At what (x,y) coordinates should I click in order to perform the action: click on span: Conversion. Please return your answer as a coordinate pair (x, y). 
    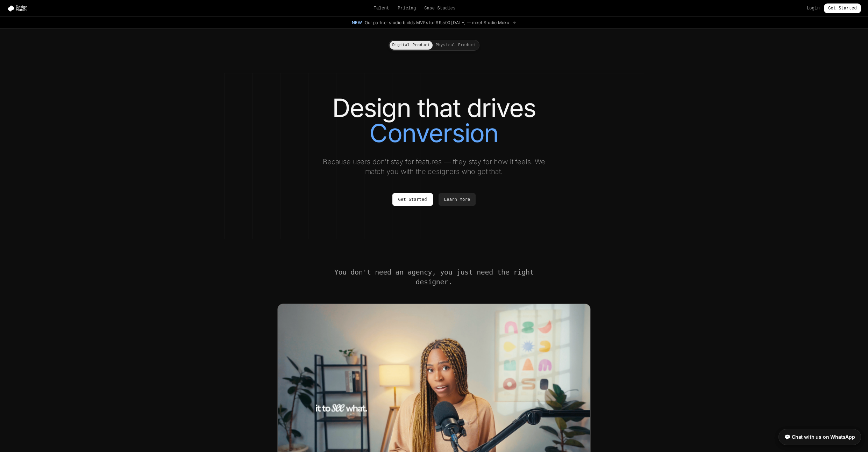
    Looking at the image, I should click on (434, 133).